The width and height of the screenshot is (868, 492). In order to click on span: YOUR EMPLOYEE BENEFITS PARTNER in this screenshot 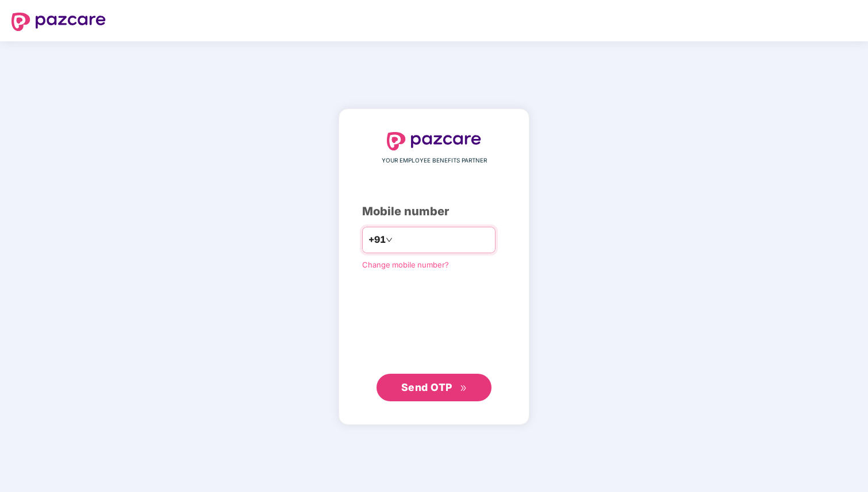, I will do `click(434, 161)`.